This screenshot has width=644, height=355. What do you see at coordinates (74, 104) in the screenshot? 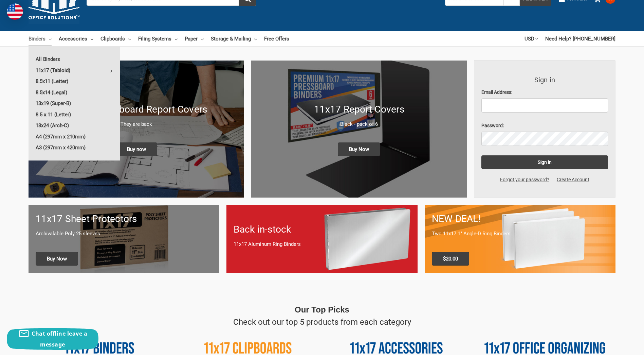
I see `a: 13x19 (Super-B)` at bounding box center [74, 104].